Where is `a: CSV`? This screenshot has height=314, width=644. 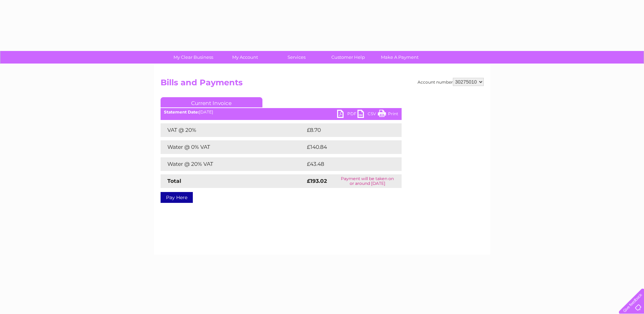 a: CSV is located at coordinates (368, 114).